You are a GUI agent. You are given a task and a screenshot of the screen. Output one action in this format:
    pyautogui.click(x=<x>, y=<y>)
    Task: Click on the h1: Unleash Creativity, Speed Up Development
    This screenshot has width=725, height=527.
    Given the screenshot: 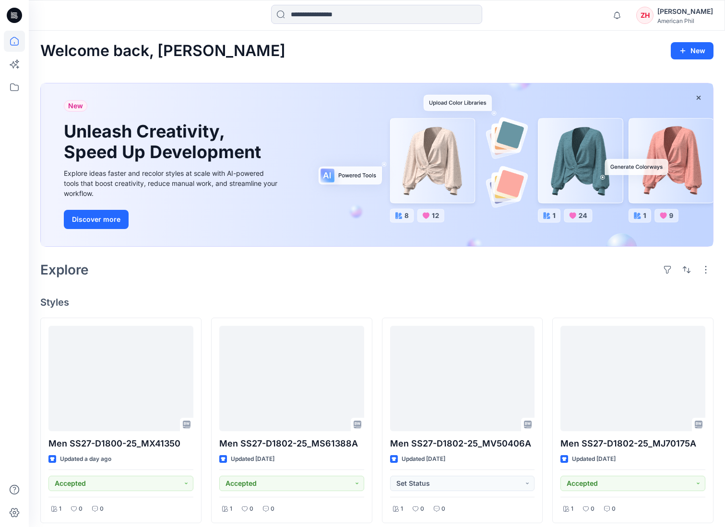 What is the action you would take?
    pyautogui.click(x=164, y=142)
    